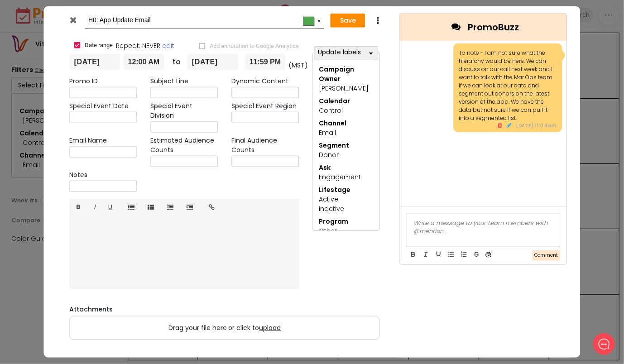 This screenshot has height=364, width=624. I want to click on a: U, so click(110, 207).